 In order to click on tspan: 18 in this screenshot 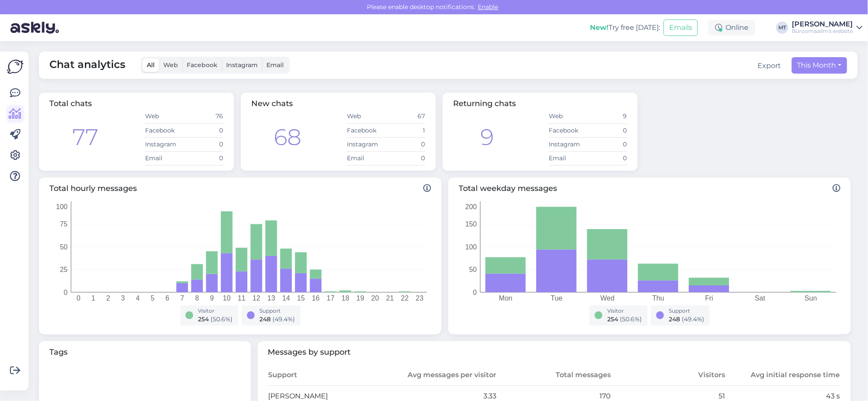, I will do `click(346, 298)`.